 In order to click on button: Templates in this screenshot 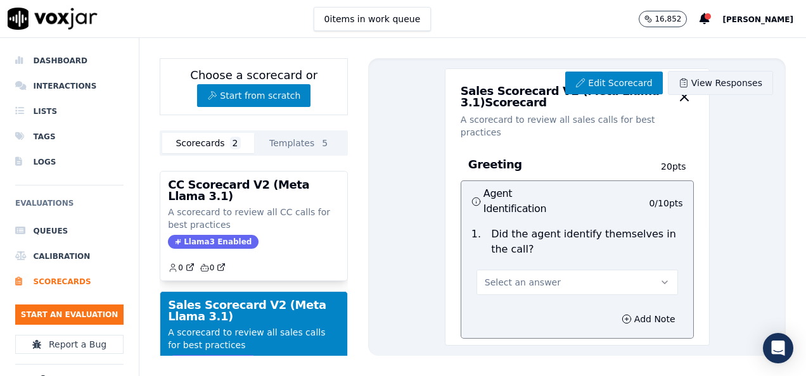, I will do `click(300, 143)`.